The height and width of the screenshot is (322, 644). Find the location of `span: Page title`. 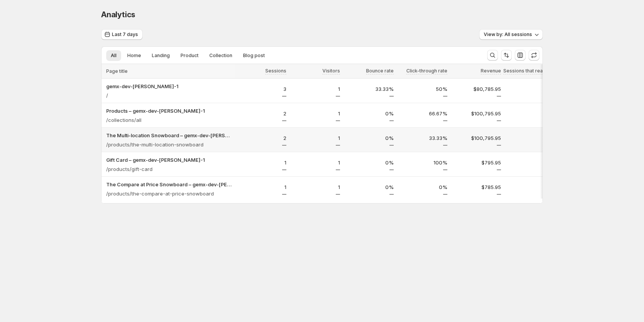

span: Page title is located at coordinates (117, 71).